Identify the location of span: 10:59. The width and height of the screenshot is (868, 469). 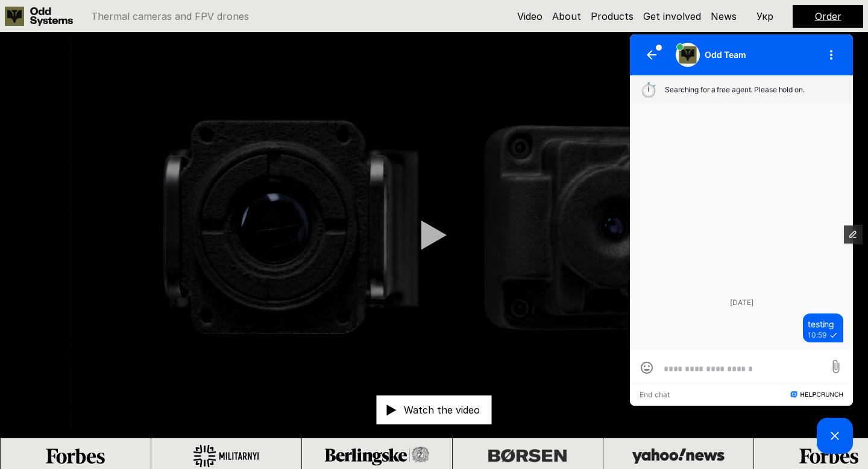
(190, 304).